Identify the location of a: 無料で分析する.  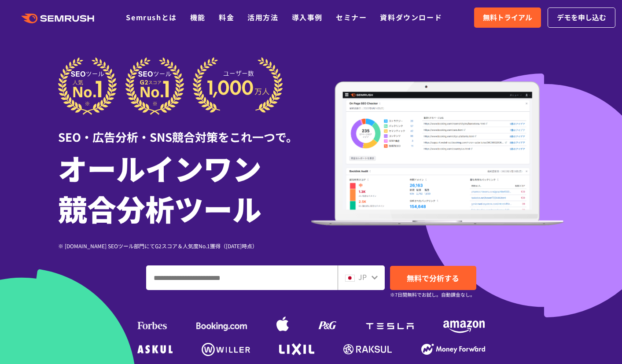
(433, 278).